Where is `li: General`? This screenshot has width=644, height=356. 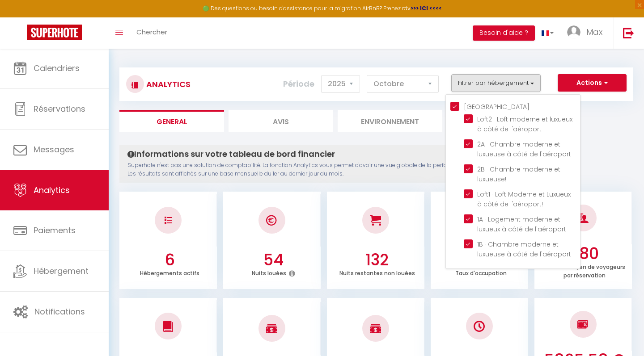
li: General is located at coordinates (172, 121).